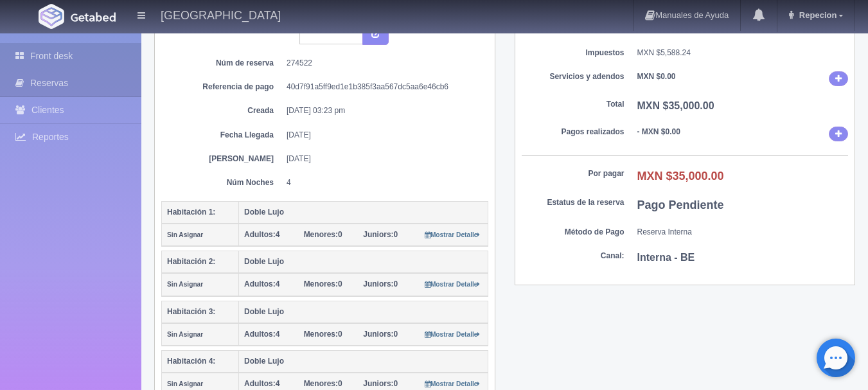  What do you see at coordinates (666, 257) in the screenshot?
I see `b: Interna - BE` at bounding box center [666, 257].